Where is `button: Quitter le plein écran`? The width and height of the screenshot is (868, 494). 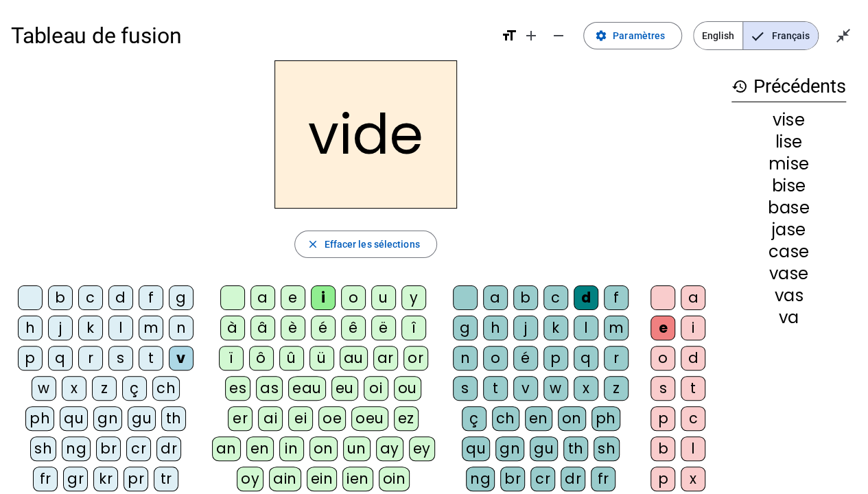 button: Quitter le plein écran is located at coordinates (843, 35).